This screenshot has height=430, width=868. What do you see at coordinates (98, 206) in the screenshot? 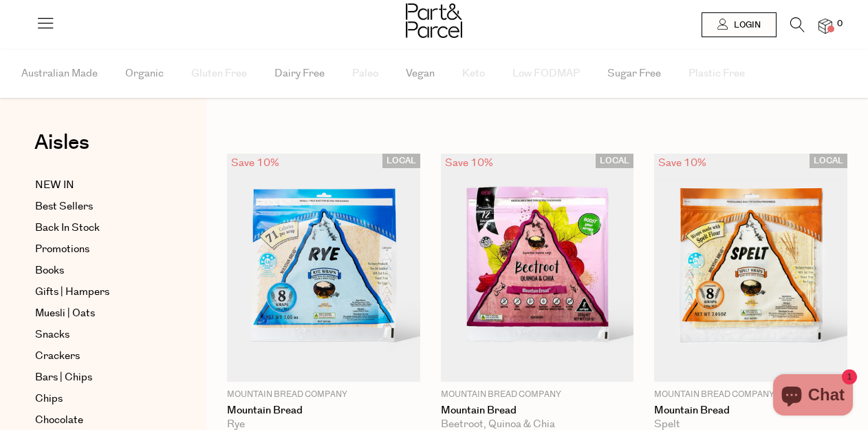
I see `a: Best Sellers` at bounding box center [98, 206].